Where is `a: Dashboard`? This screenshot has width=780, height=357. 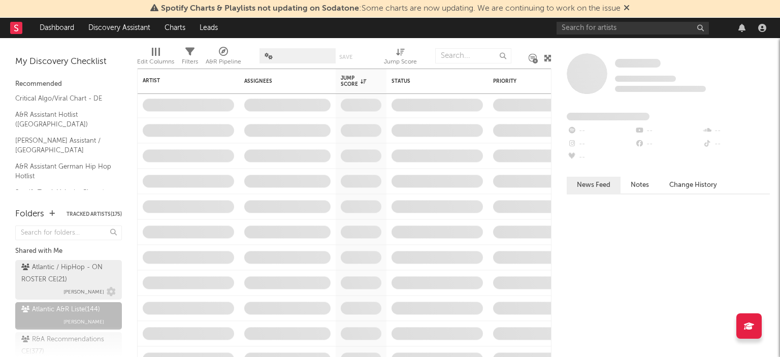 a: Dashboard is located at coordinates (57, 28).